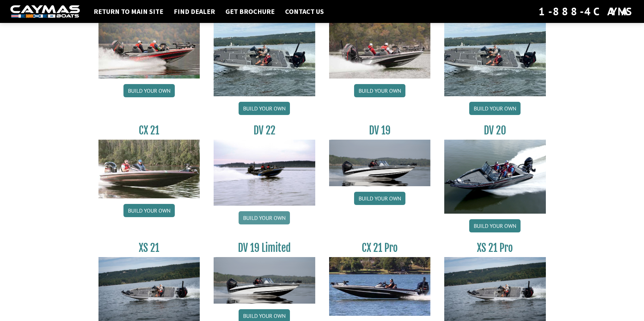 Image resolution: width=644 pixels, height=321 pixels. Describe the element at coordinates (380, 130) in the screenshot. I see `h3: DV 19` at that location.